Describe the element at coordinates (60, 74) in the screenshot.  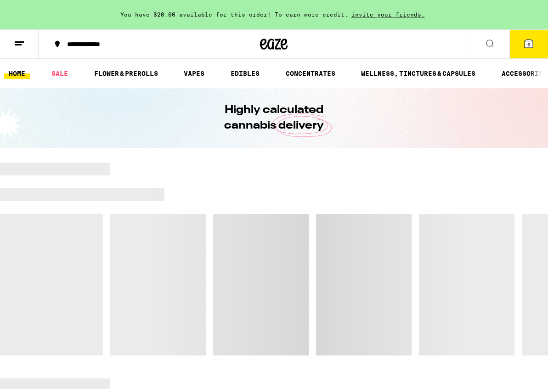
I see `a: SALE` at that location.